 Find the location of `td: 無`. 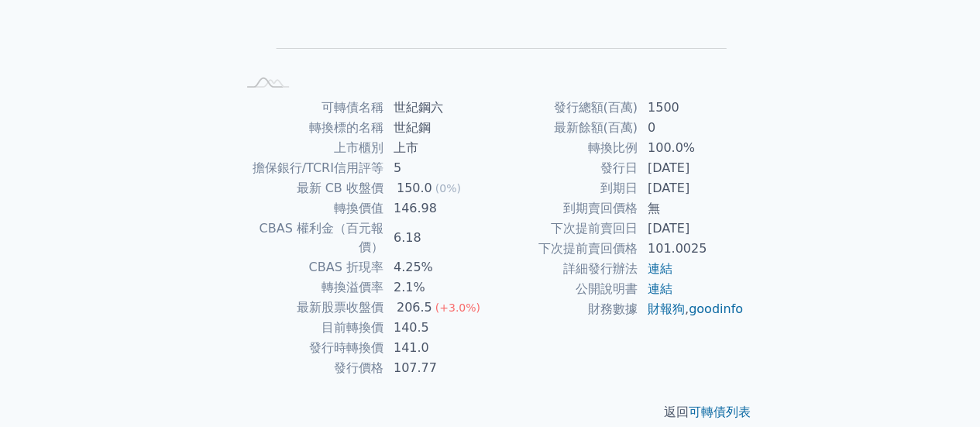

td: 無 is located at coordinates (691, 209).